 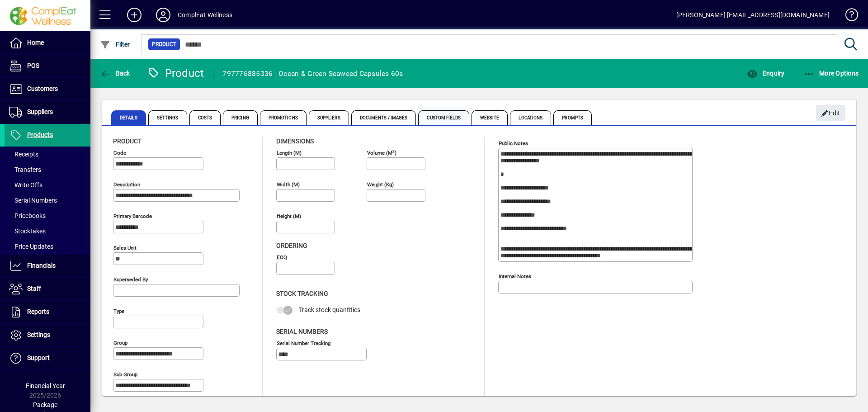 What do you see at coordinates (292, 246) in the screenshot?
I see `span: Ordering` at bounding box center [292, 246].